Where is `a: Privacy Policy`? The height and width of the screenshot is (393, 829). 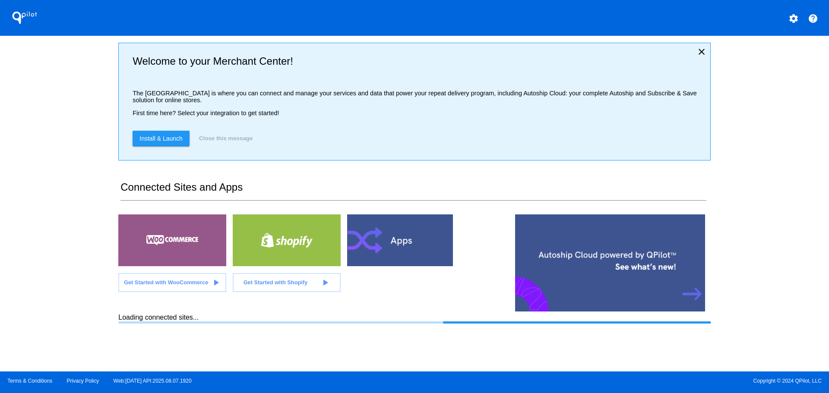
a: Privacy Policy is located at coordinates (83, 381).